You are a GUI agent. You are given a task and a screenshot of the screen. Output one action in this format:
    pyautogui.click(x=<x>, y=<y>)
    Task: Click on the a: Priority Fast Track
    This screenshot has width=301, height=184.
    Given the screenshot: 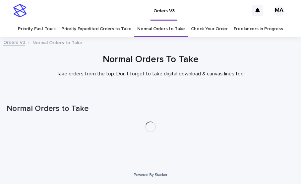 What is the action you would take?
    pyautogui.click(x=36, y=29)
    